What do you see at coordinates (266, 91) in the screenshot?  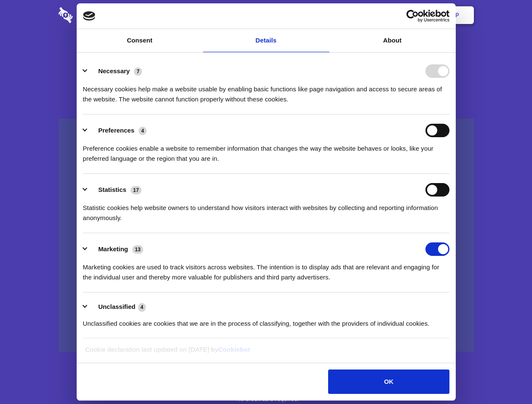 I see `h4: Auto-redaction of sensitive data, encrypted data sharing and self-destructing private chats. Shar...` at bounding box center [266, 91].